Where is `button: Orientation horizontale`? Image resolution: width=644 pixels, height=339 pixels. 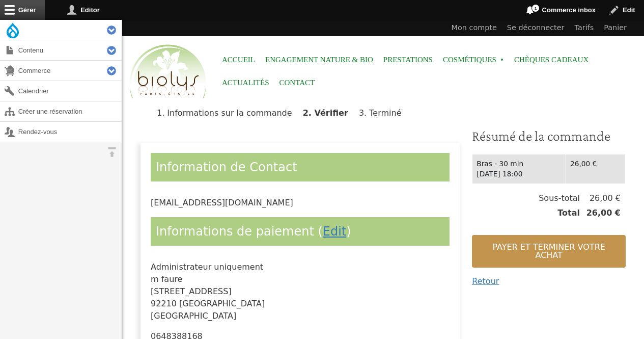
button: Orientation horizontale is located at coordinates (112, 152).